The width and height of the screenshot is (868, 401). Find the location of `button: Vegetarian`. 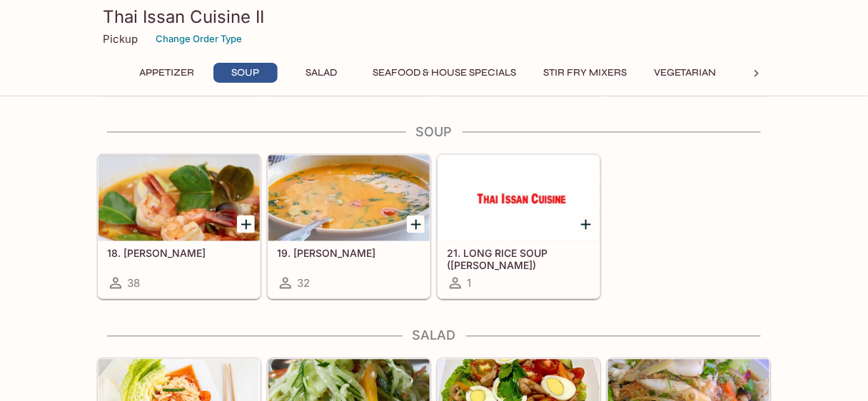

button: Vegetarian is located at coordinates (685, 73).